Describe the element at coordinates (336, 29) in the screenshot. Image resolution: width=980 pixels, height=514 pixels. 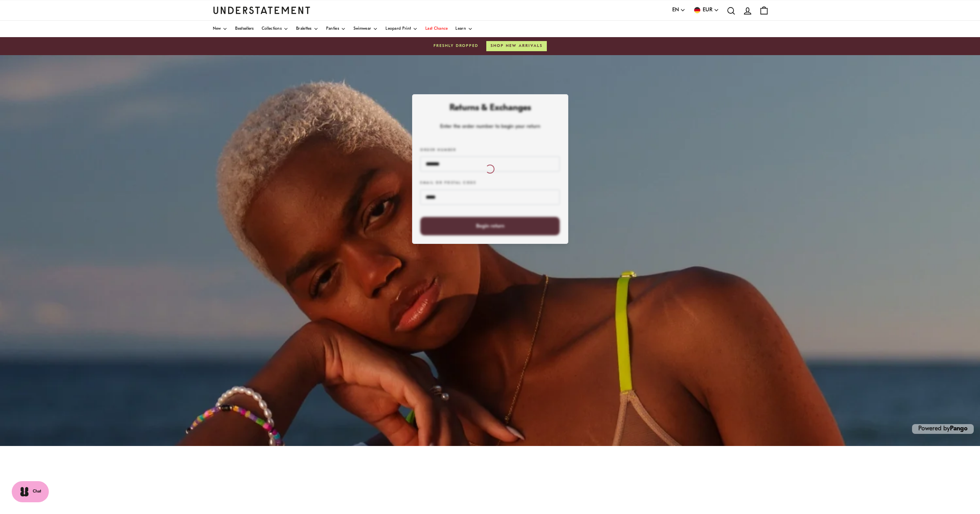
I see `a: Panties` at that location.